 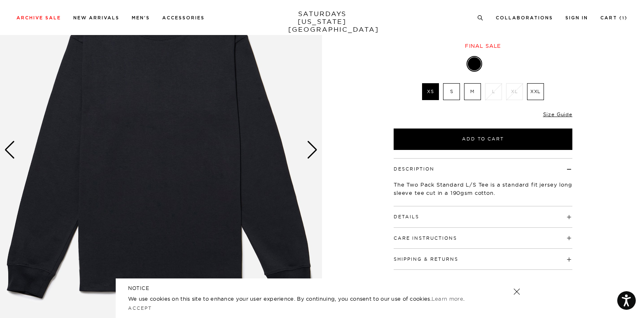 What do you see at coordinates (426, 259) in the screenshot?
I see `button: Shipping & Returns` at bounding box center [426, 259].